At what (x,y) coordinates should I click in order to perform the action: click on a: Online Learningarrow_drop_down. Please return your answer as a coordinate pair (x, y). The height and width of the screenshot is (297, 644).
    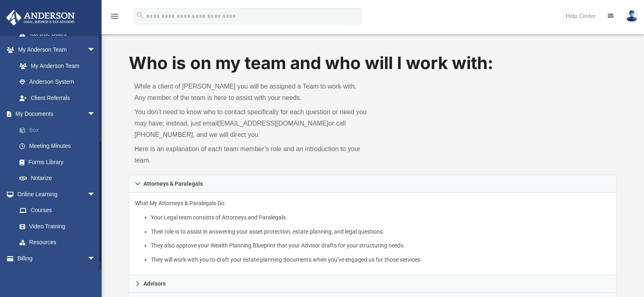
    Looking at the image, I should click on (55, 194).